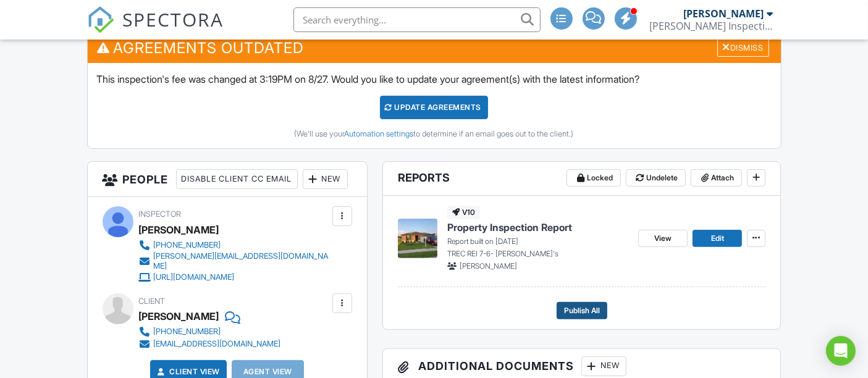  What do you see at coordinates (156, 30) in the screenshot?
I see `a: SPECTORA` at bounding box center [156, 30].